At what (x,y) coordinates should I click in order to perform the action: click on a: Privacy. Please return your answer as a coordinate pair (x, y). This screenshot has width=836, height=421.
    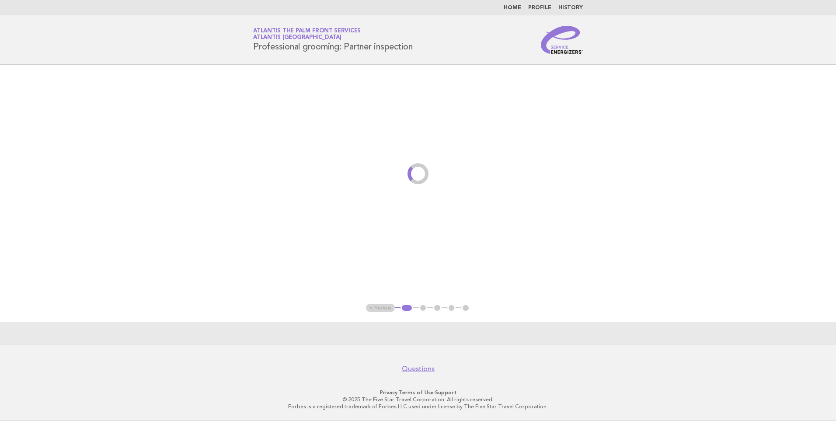
    Looking at the image, I should click on (389, 392).